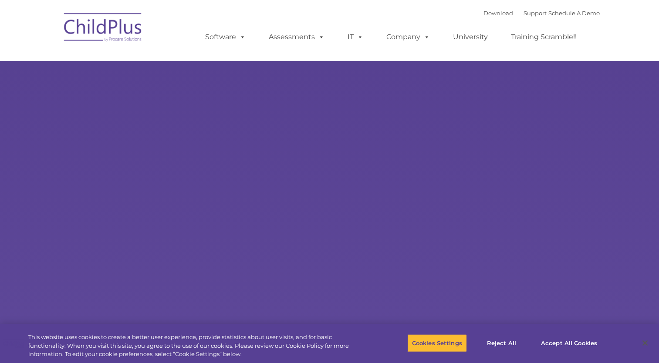  I want to click on img: ChildPlus by Procare Solutions, so click(103, 29).